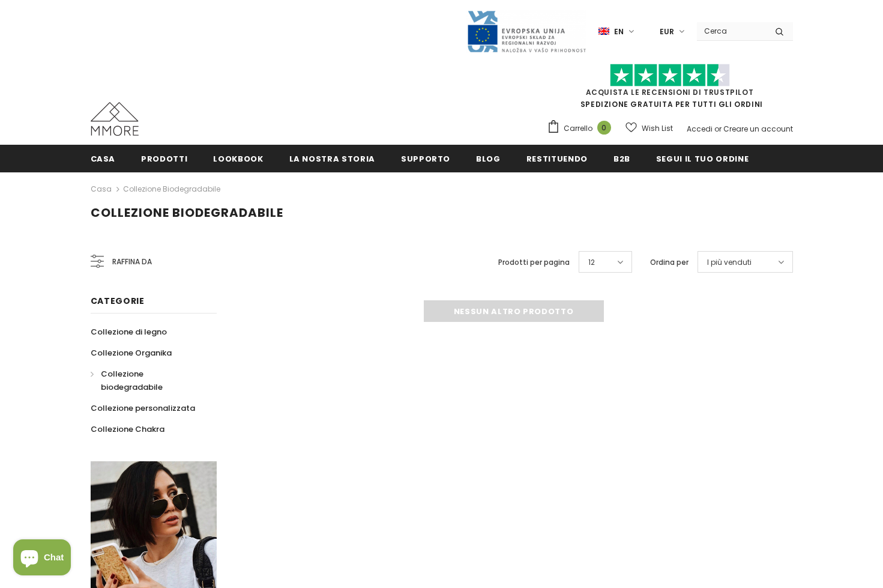 The image size is (883, 588). What do you see at coordinates (657, 128) in the screenshot?
I see `span: Wish List` at bounding box center [657, 128].